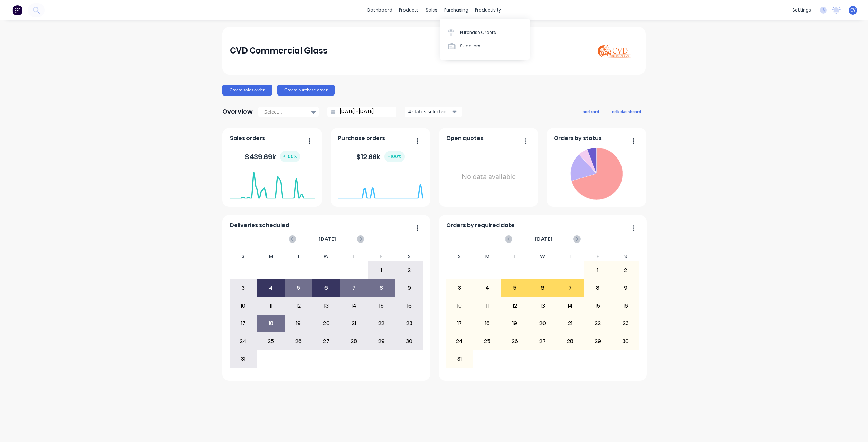 The width and height of the screenshot is (868, 442). What do you see at coordinates (591, 111) in the screenshot?
I see `button: add card` at bounding box center [591, 111].